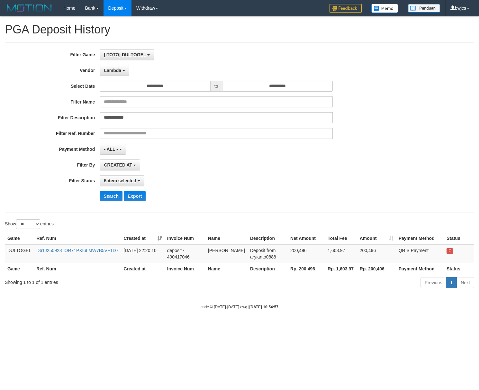 The width and height of the screenshot is (479, 390). What do you see at coordinates (341, 254) in the screenshot?
I see `td: 1,603.97` at bounding box center [341, 254].